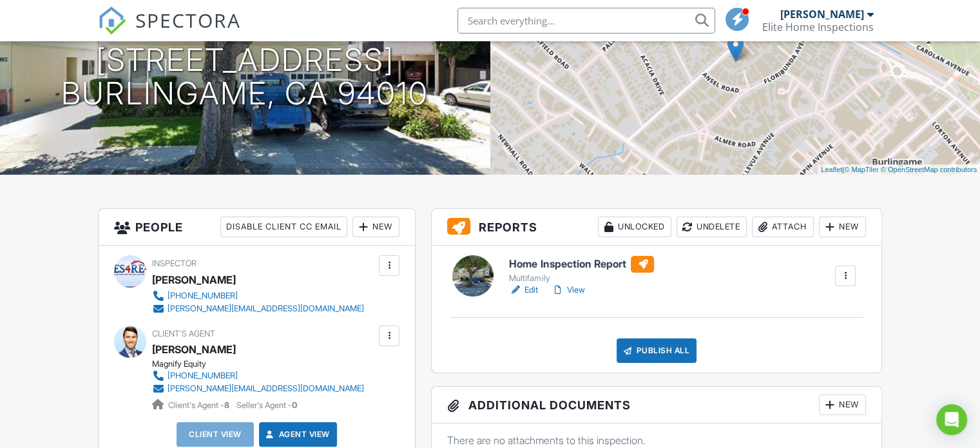 This screenshot has height=448, width=980. I want to click on div: Open Intercom Messenger, so click(951, 419).